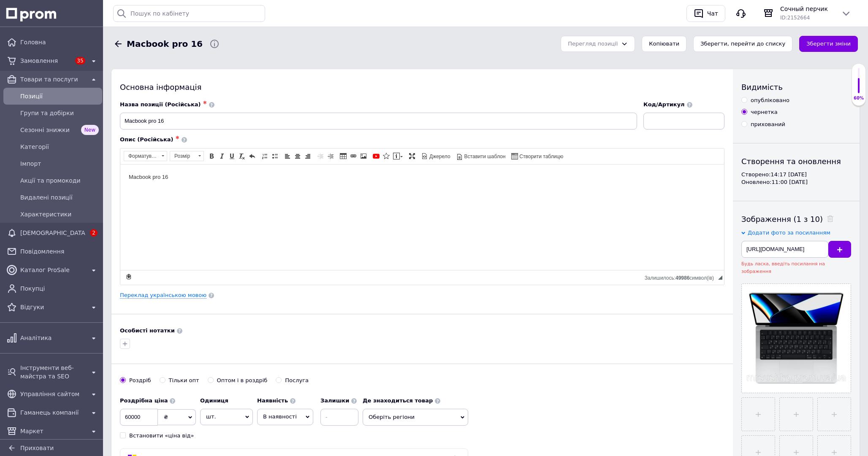 This screenshot has width=868, height=456. Describe the element at coordinates (232, 156) in the screenshot. I see `a: Підкреслений (⌘+U)` at that location.